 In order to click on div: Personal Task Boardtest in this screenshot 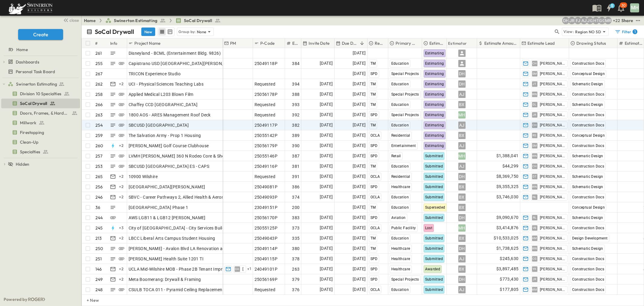, I will do `click(40, 71)`.